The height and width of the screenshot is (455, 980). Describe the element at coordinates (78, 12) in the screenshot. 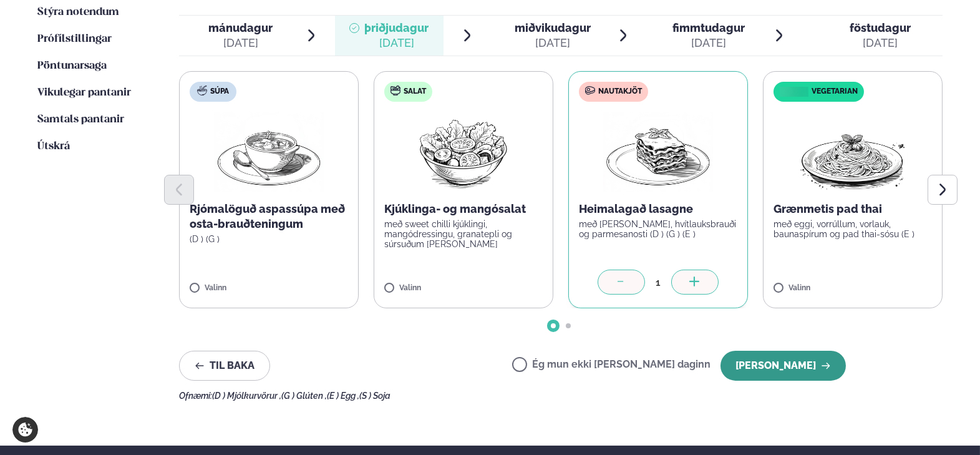

I see `span: Stýra notendum` at that location.